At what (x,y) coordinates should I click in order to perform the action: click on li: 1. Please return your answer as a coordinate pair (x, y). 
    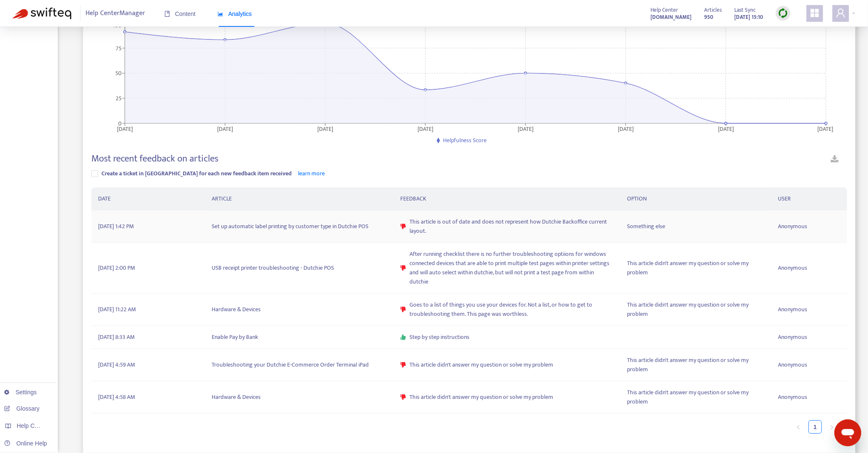
    Looking at the image, I should click on (815, 427).